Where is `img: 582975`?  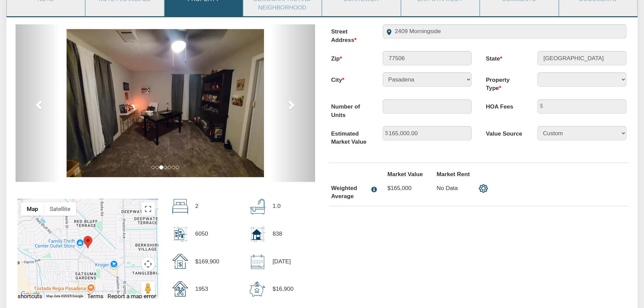
img: 582975 is located at coordinates (166, 103).